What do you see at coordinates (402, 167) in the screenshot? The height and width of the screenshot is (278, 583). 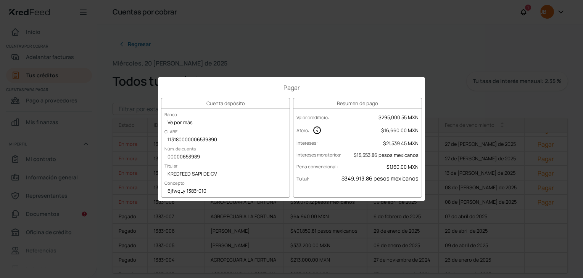 I see `font: $1,160.00 MXN` at bounding box center [402, 167].